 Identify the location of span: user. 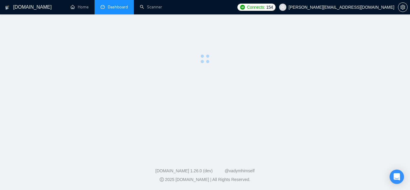
(283, 7).